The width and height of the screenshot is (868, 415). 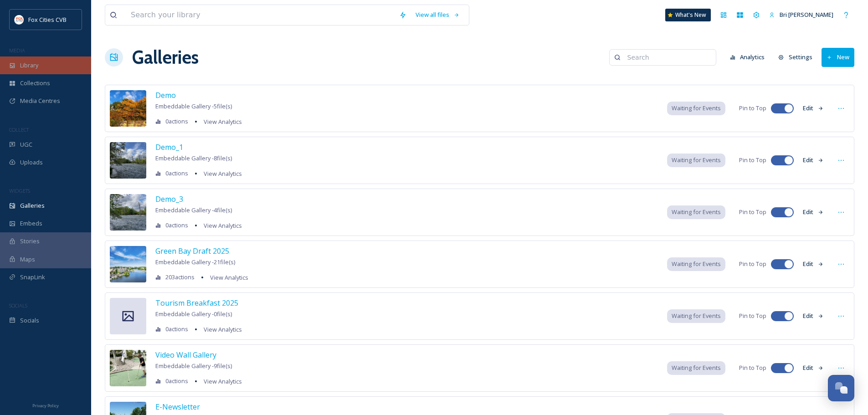 What do you see at coordinates (747, 57) in the screenshot?
I see `button: Analytics` at bounding box center [747, 57].